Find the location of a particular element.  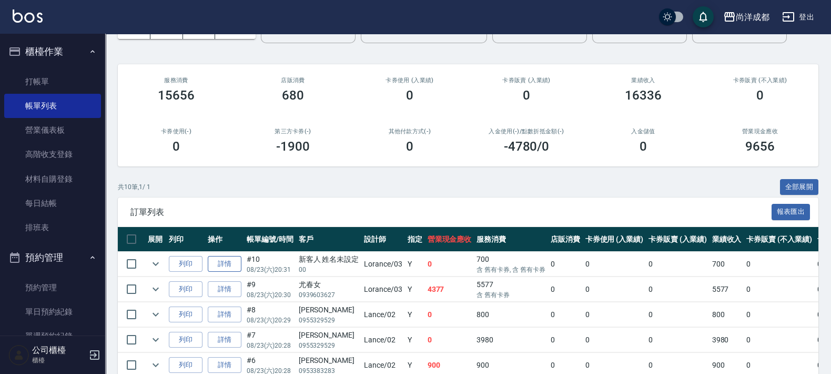

td: #10 is located at coordinates (270, 264).